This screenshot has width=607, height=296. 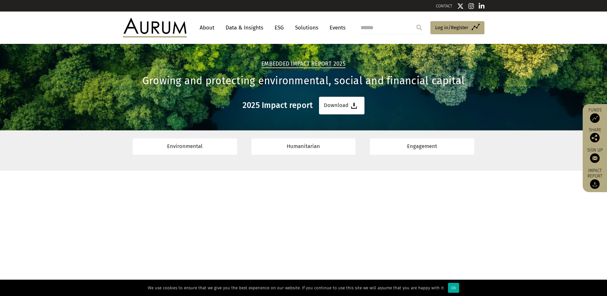 I want to click on a: Download, so click(x=342, y=105).